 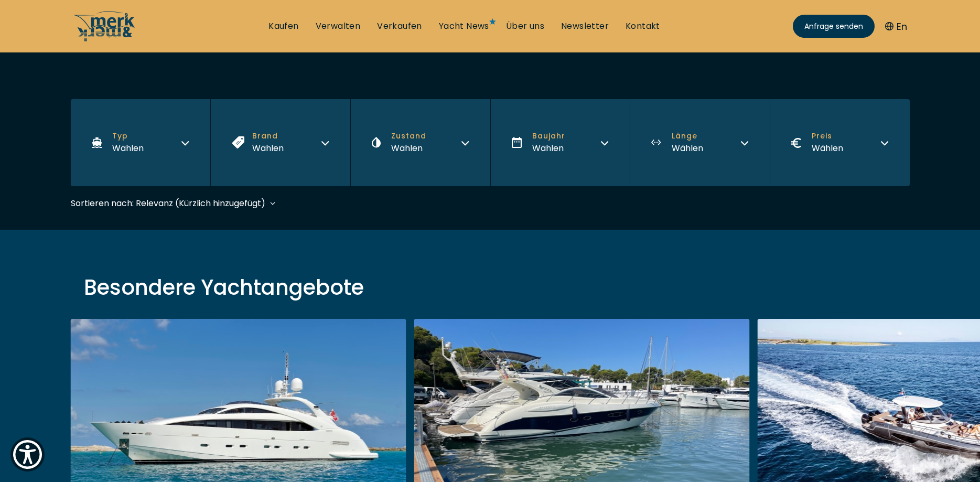 I want to click on button: PreisWählen, so click(x=840, y=143).